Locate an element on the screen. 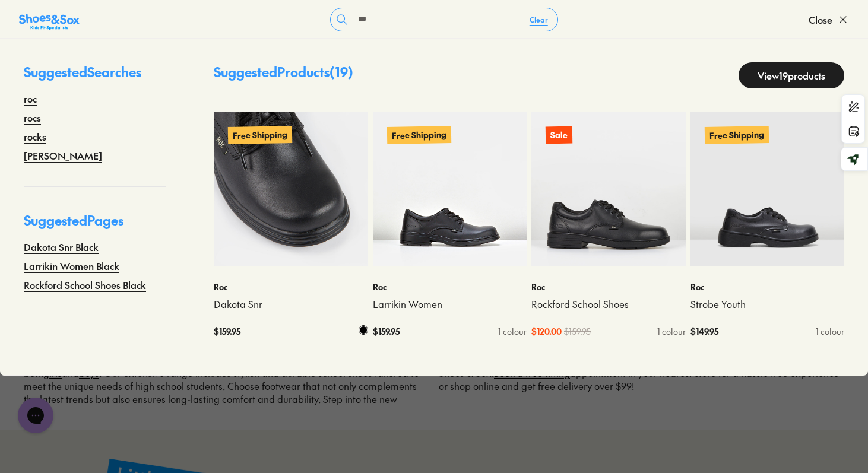  p: Sale is located at coordinates (559, 135).